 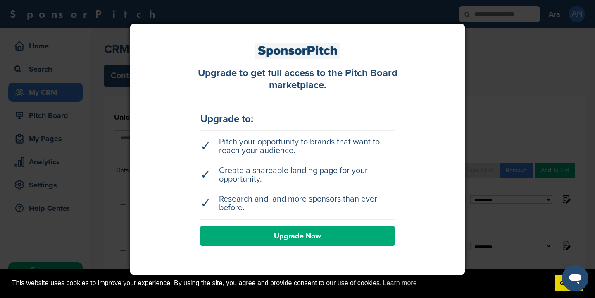 What do you see at coordinates (464, 25) in the screenshot?
I see `a: Close` at bounding box center [464, 25].